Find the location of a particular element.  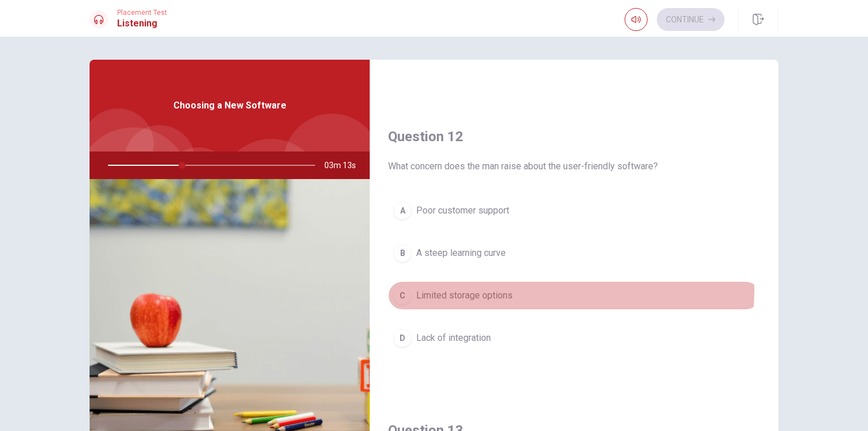

button: BA steep learning curve is located at coordinates (574, 253).